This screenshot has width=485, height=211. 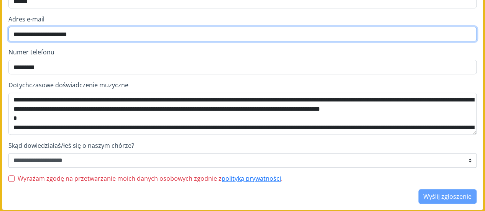 I want to click on a: polityką prywatności, so click(x=251, y=179).